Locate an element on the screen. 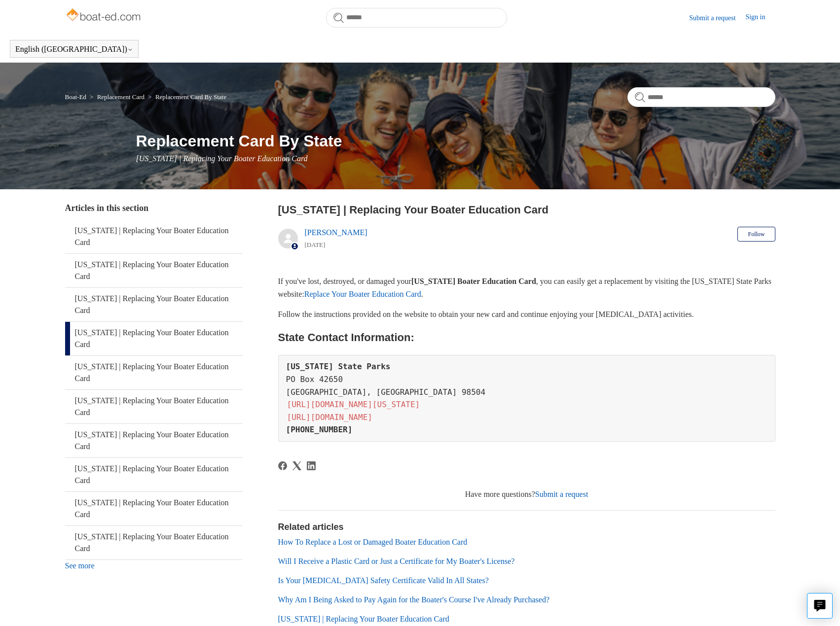  a: X Corp is located at coordinates (297, 466).